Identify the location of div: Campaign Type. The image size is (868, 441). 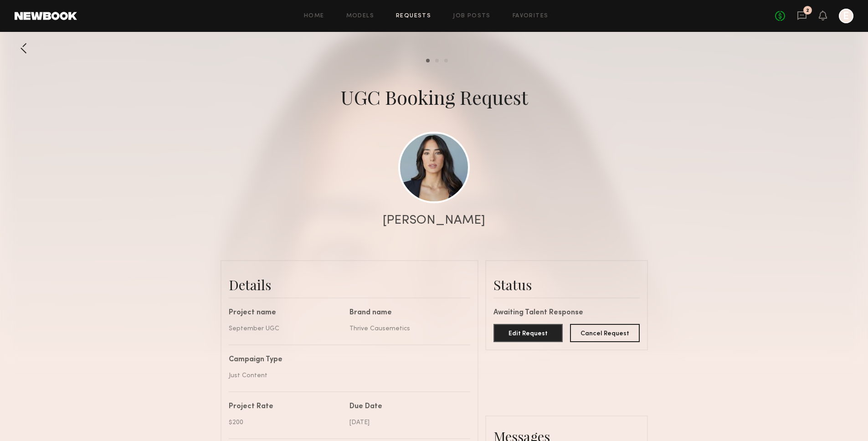
(346, 360).